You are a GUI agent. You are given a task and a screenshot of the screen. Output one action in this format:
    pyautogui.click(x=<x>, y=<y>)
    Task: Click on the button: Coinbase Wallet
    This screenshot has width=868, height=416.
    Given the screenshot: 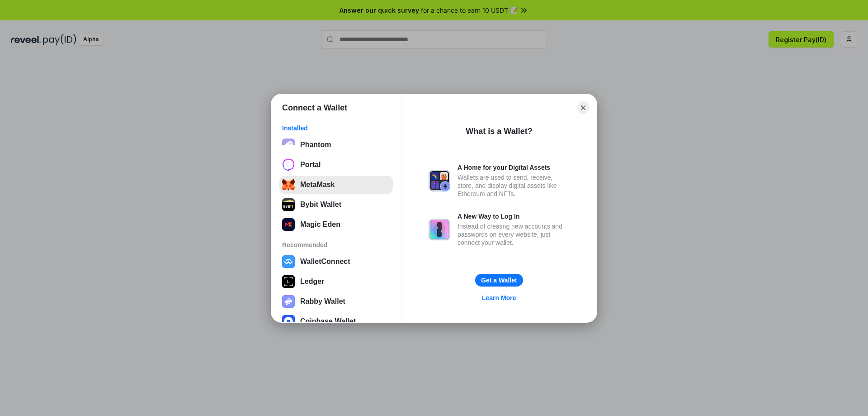 What is the action you would take?
    pyautogui.click(x=336, y=321)
    